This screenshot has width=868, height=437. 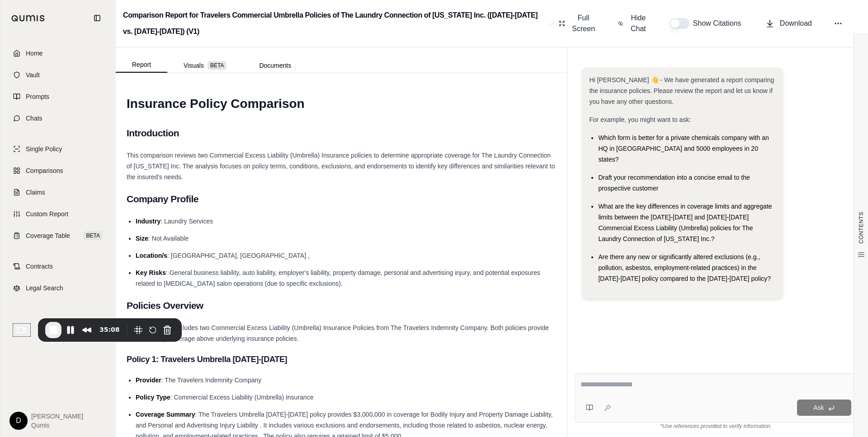 I want to click on span: Industry, so click(x=148, y=221).